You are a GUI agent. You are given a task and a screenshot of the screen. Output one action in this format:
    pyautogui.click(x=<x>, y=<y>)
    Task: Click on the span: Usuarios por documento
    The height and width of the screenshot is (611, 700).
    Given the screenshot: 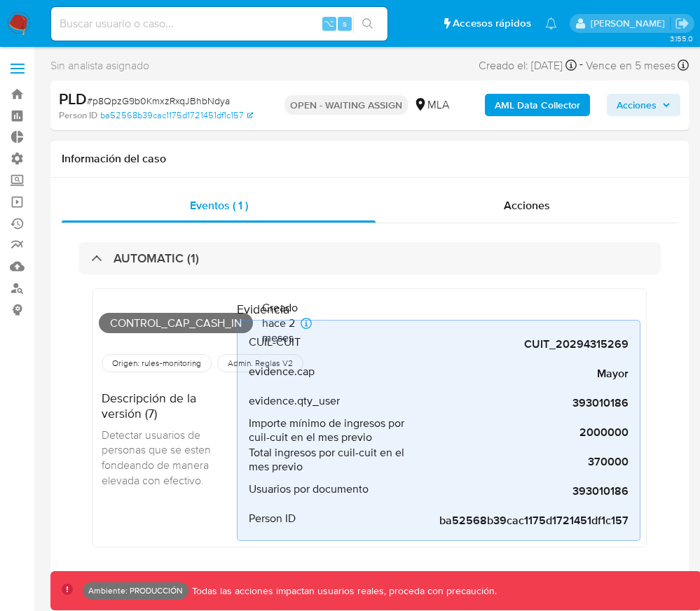 What is the action you would take?
    pyautogui.click(x=309, y=489)
    